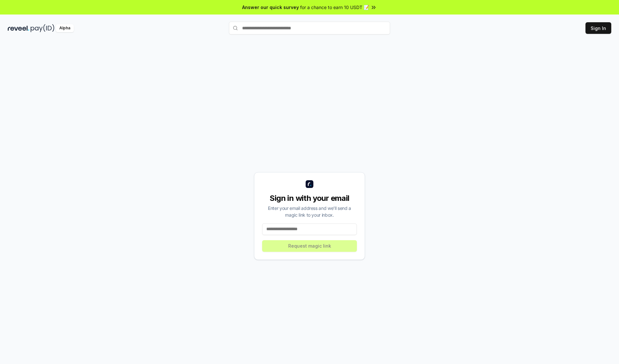 The width and height of the screenshot is (619, 364). What do you see at coordinates (310, 184) in the screenshot?
I see `img: logo_small` at bounding box center [310, 184].